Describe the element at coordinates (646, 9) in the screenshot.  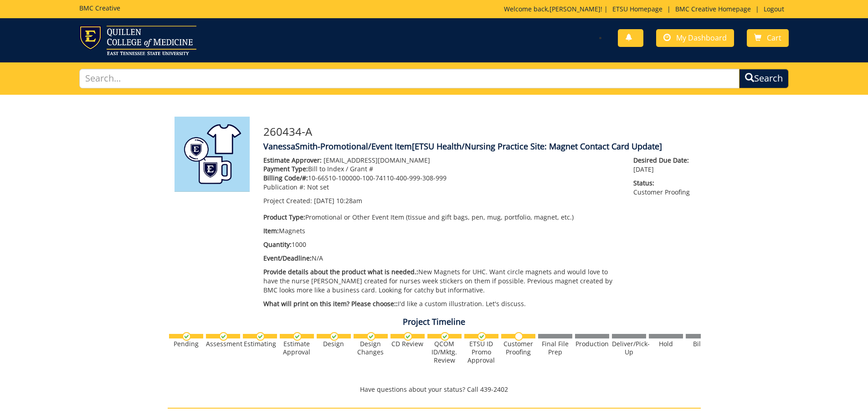
I see `p: Welcome back, ! | | |` at that location.